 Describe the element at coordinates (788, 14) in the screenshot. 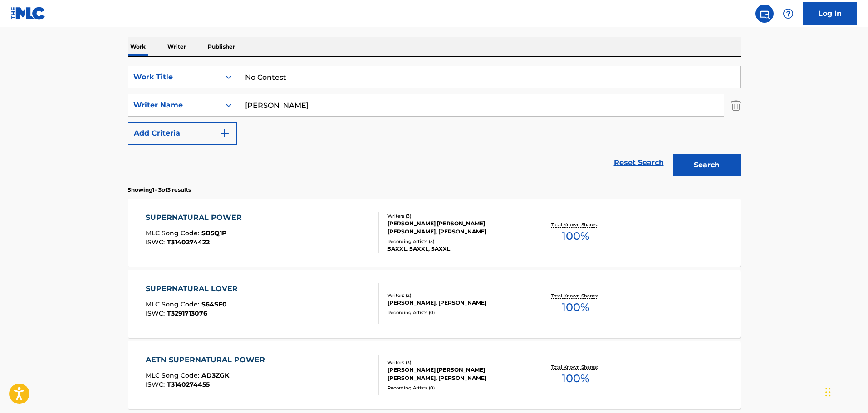

I see `img: help` at that location.